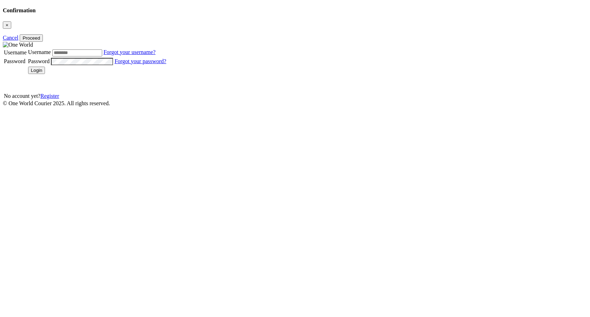 The image size is (590, 317). I want to click on button: Login, so click(37, 70).